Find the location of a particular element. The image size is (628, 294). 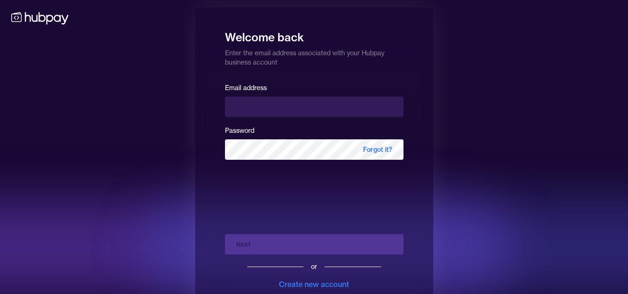

p: Enter the email address associated with your Hubpay business account is located at coordinates (314, 56).